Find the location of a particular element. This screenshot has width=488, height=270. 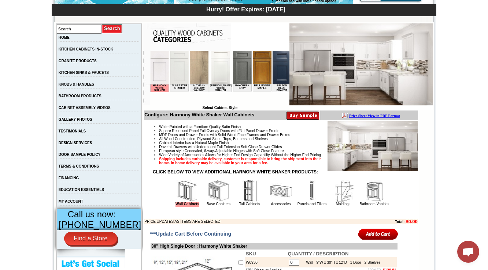

td: Alabaster Shaker is located at coordinates (29, 37).